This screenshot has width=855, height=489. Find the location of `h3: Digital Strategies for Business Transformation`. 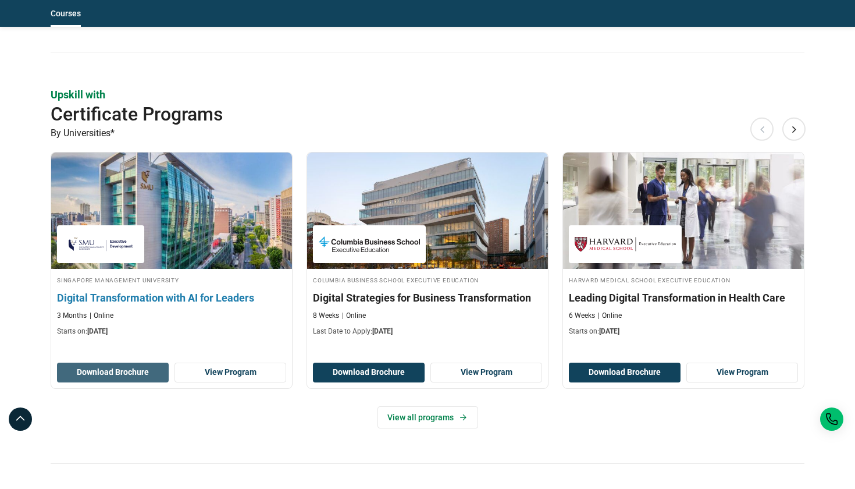

h3: Digital Strategies for Business Transformation is located at coordinates (428, 297).